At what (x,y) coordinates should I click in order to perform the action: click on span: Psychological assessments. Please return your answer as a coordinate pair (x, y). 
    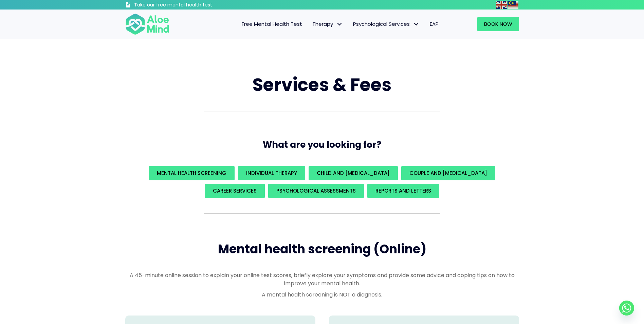
    Looking at the image, I should click on (316, 191).